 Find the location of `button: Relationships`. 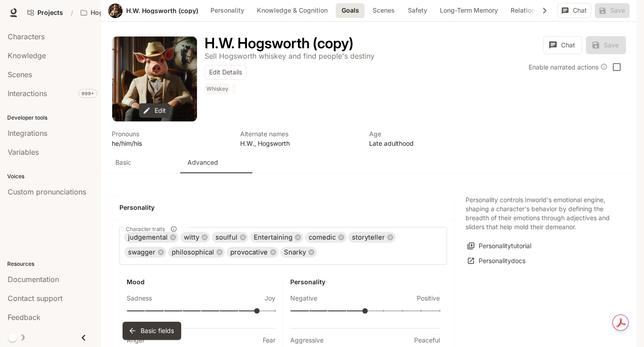

button: Relationships is located at coordinates (531, 10).